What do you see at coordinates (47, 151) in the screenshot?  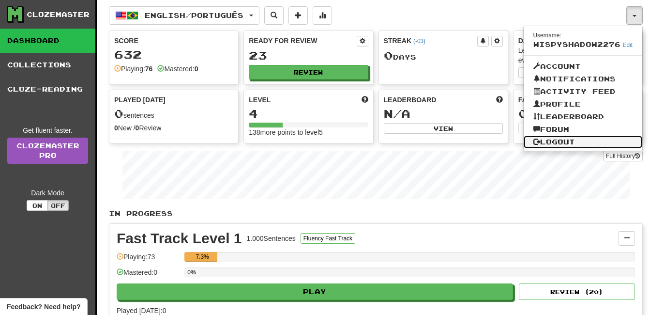 I see `a: ClozemasterPro` at bounding box center [47, 151].